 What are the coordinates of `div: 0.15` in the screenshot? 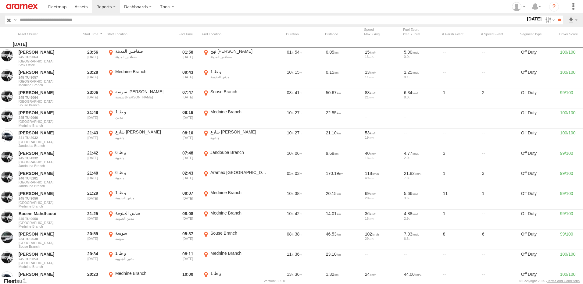 It's located at (344, 78).